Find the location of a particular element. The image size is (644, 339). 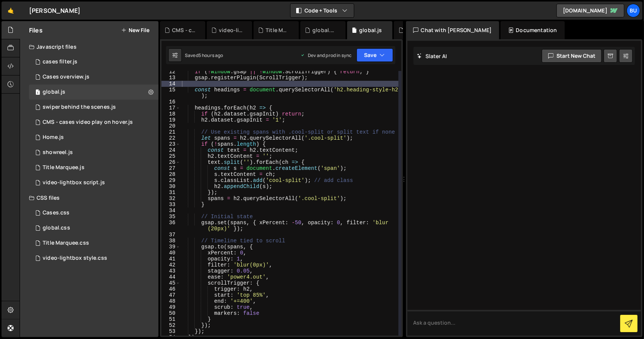

div: Saved is located at coordinates (204, 55).